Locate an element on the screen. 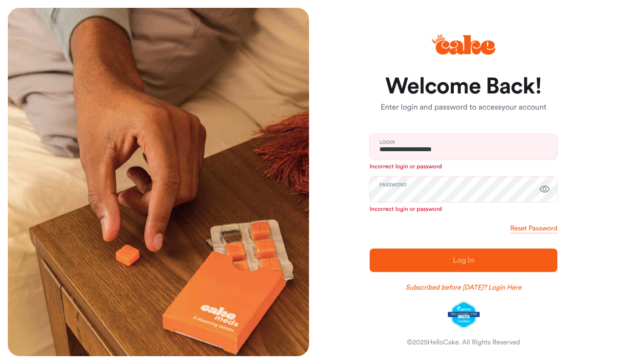 The width and height of the screenshot is (618, 364). p: Enter login and password to access your account is located at coordinates (464, 108).